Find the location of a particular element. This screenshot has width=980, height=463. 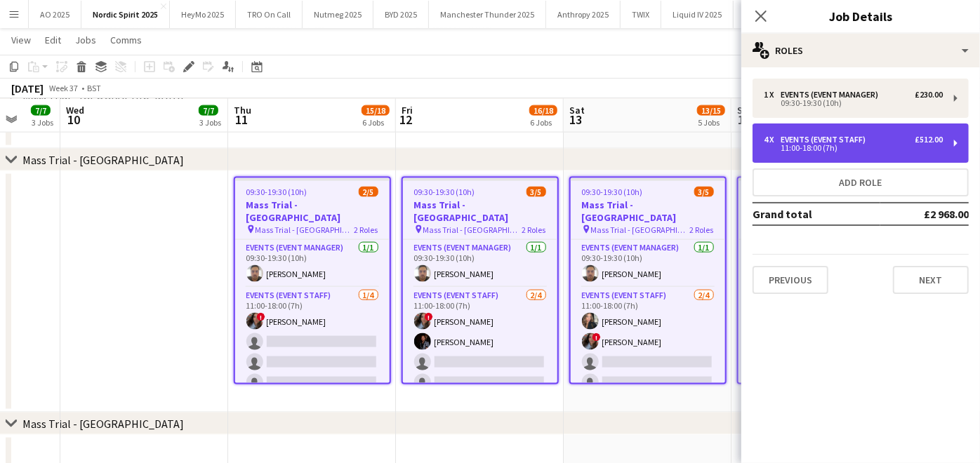

span: 10 is located at coordinates (74, 119).